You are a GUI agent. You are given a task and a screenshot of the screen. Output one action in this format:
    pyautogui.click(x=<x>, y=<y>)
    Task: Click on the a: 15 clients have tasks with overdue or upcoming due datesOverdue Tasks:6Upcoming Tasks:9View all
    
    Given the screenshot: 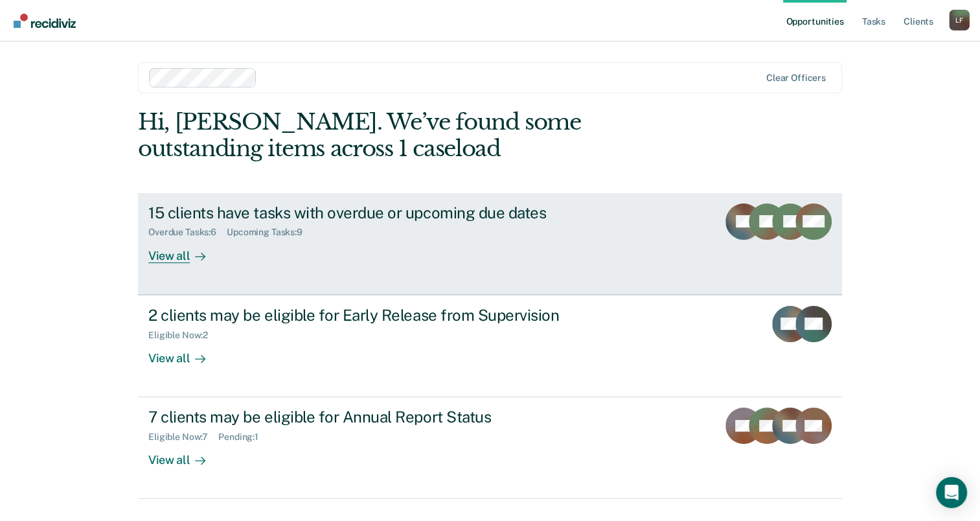 What is the action you would take?
    pyautogui.click(x=490, y=243)
    